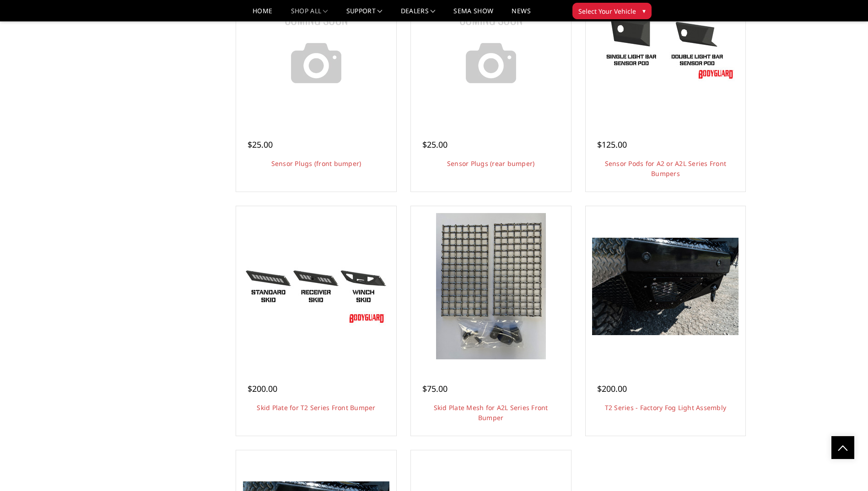  What do you see at coordinates (418, 14) in the screenshot?
I see `a: Dealers` at bounding box center [418, 14].